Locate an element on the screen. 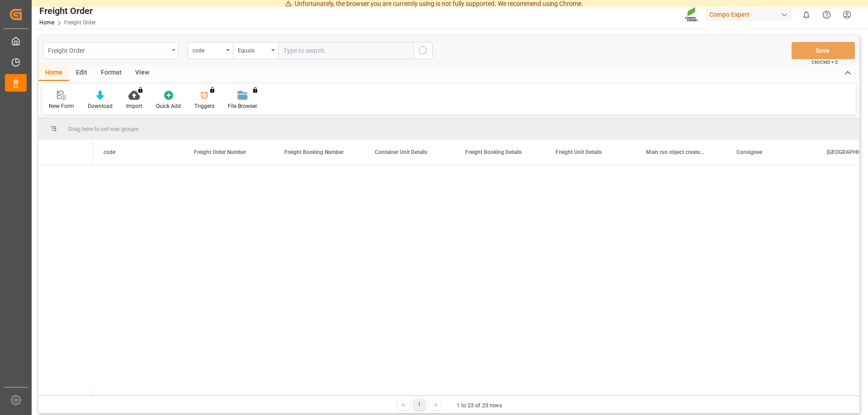  button: search button is located at coordinates (423, 50).